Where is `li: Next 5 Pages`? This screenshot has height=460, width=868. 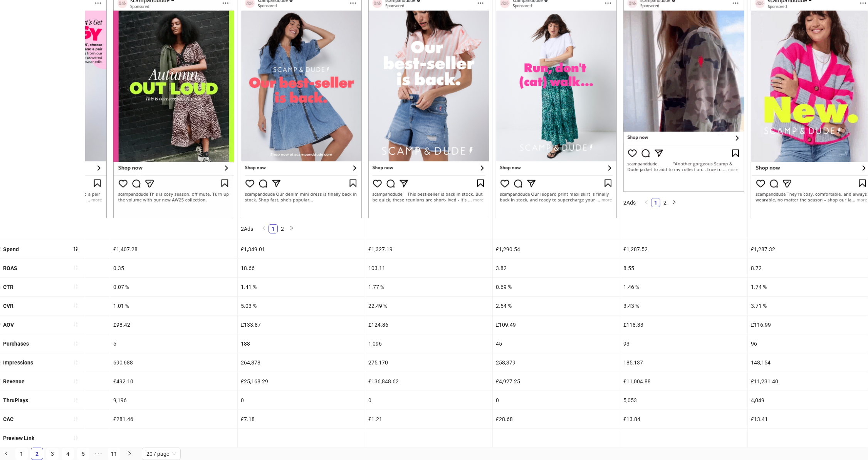
li: Next 5 Pages is located at coordinates (99, 454).